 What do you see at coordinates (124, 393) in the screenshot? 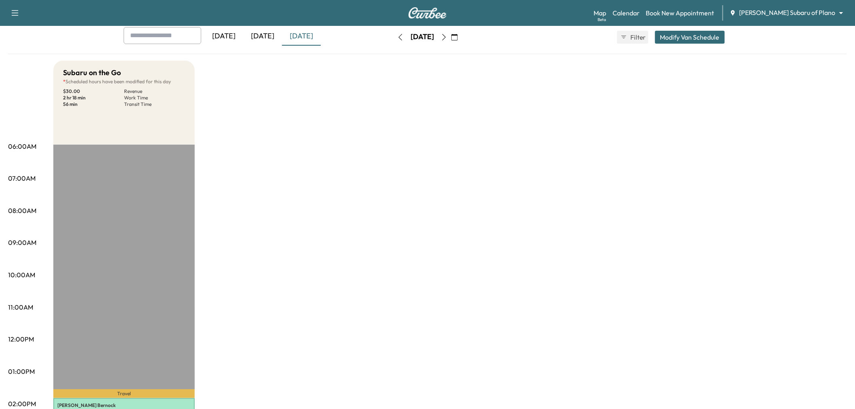
I see `p: Travel` at bounding box center [124, 393].